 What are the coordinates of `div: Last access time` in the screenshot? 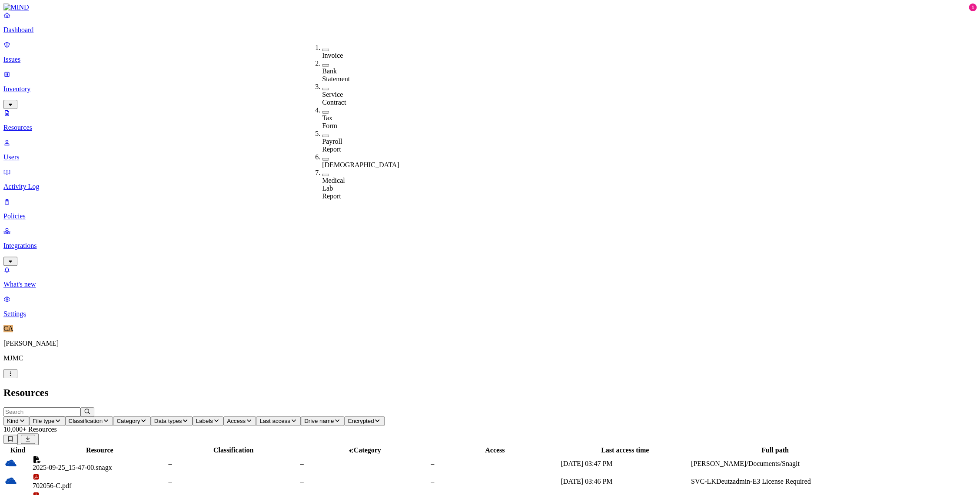 It's located at (625, 451).